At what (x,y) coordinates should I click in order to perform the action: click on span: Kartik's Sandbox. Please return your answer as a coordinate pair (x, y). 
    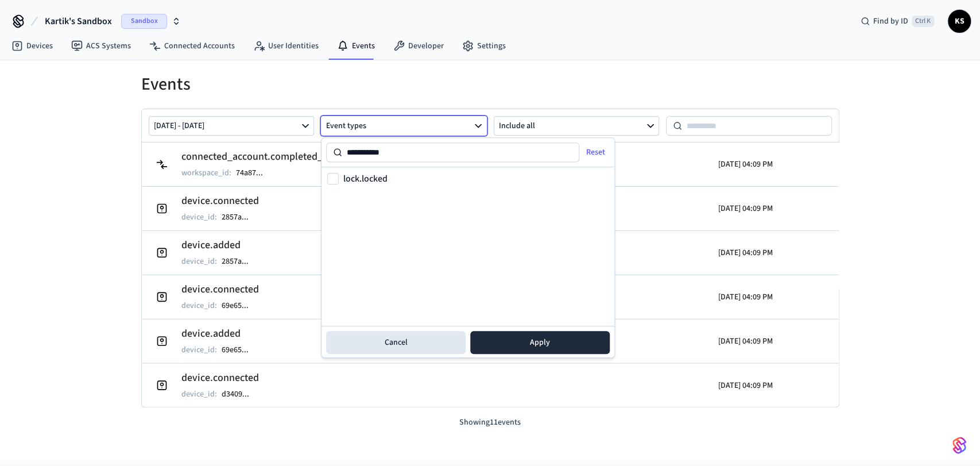
    Looking at the image, I should click on (78, 21).